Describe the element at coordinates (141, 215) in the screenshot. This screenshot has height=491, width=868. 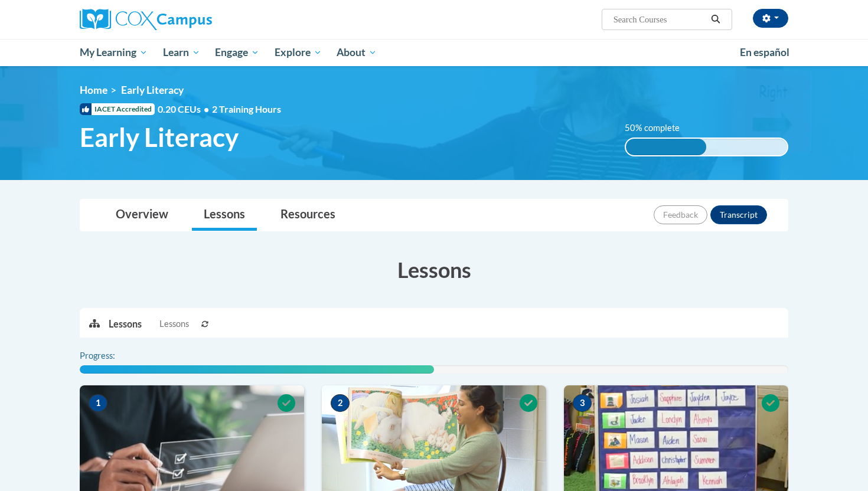
I see `a: Overview` at that location.